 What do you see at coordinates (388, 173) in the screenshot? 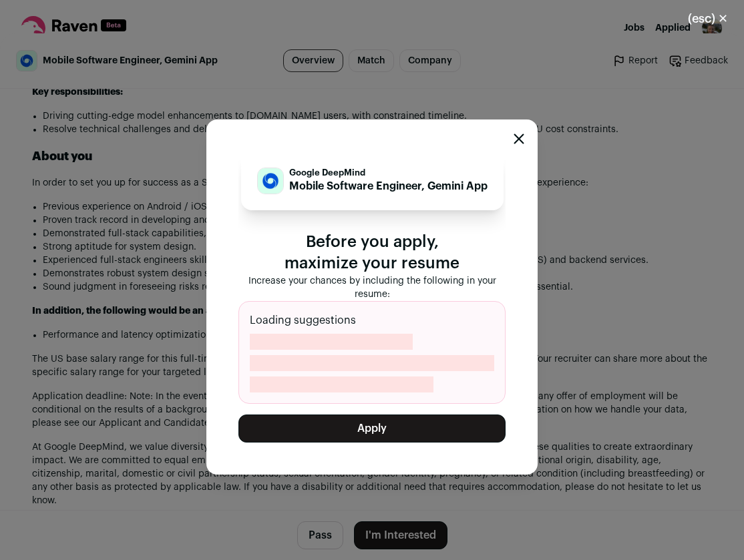
I see `p: Google DeepMind` at bounding box center [388, 173].